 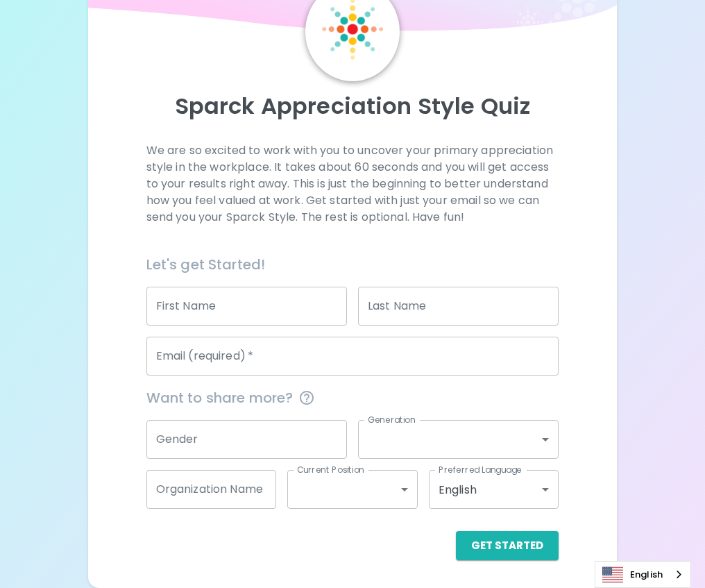 I want to click on p: We are so excited to work with you to uncover your primary appreciation style in the workplace. I..., so click(x=352, y=184).